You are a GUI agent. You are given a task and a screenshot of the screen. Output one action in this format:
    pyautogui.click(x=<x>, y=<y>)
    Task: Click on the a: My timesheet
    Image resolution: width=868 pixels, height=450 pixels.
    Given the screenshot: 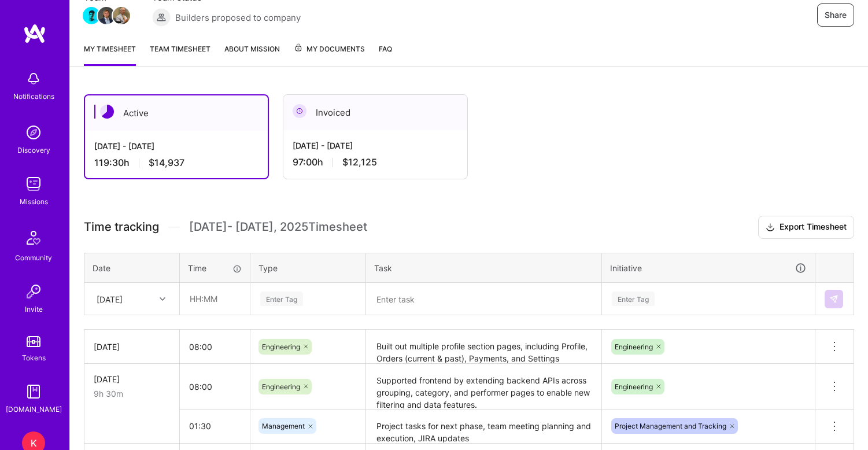 What is the action you would take?
    pyautogui.click(x=110, y=55)
    